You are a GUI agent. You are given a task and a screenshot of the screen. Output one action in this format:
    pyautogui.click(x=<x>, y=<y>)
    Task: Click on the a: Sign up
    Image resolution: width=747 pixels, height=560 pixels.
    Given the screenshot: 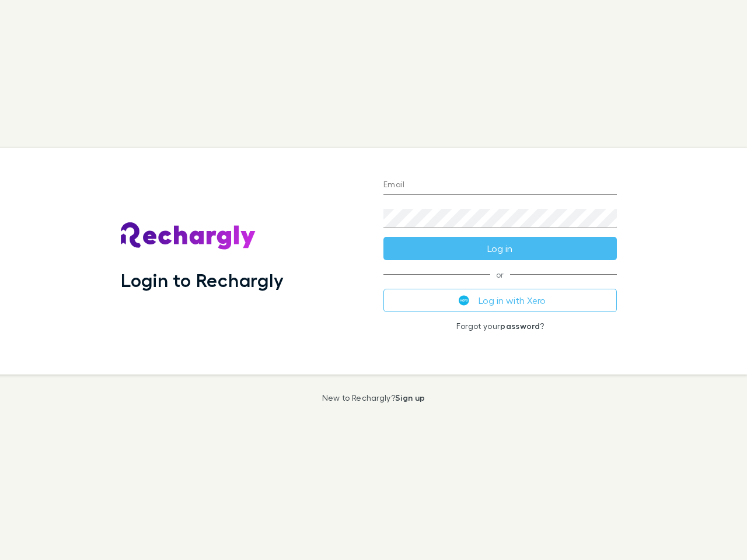 What is the action you would take?
    pyautogui.click(x=409, y=398)
    